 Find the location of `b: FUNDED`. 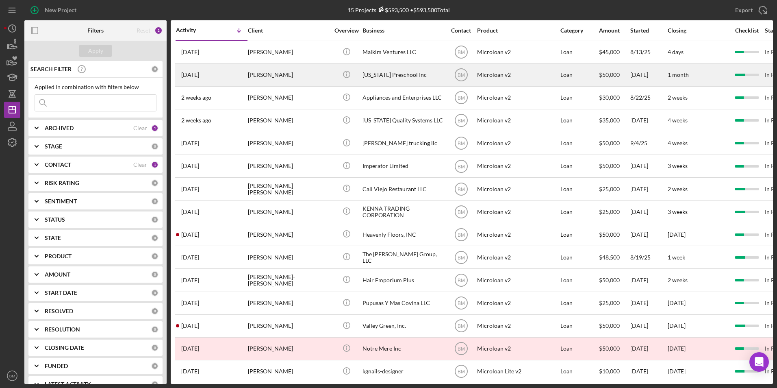

b: FUNDED is located at coordinates (56, 366).